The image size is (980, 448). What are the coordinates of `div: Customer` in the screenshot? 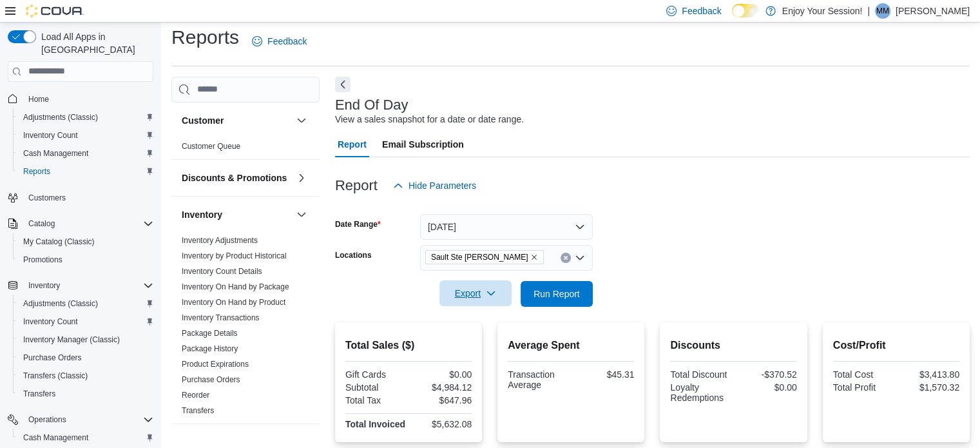 It's located at (245, 149).